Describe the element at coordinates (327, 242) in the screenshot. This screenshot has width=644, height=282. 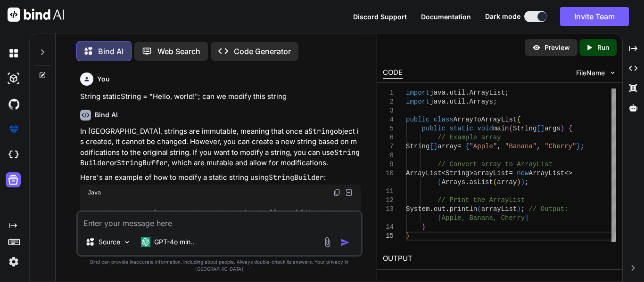
I see `img: attachment` at that location.